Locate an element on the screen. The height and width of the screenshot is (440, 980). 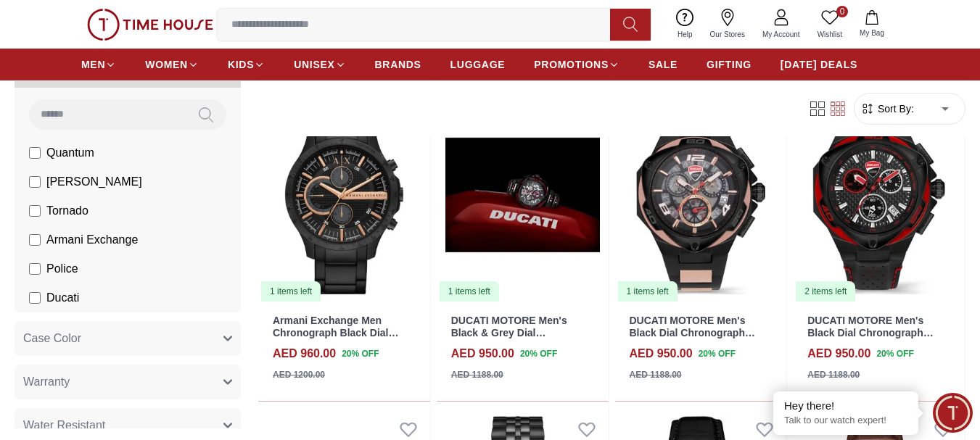
span: BRANDS is located at coordinates (398, 64).